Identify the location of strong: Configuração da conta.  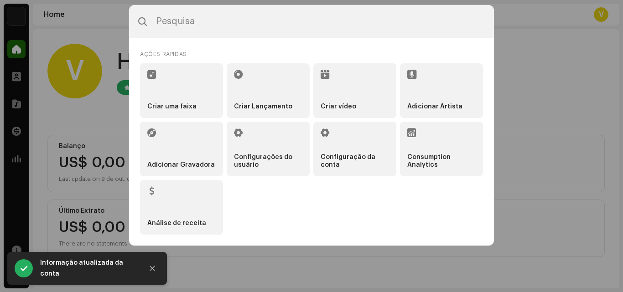
(355, 161).